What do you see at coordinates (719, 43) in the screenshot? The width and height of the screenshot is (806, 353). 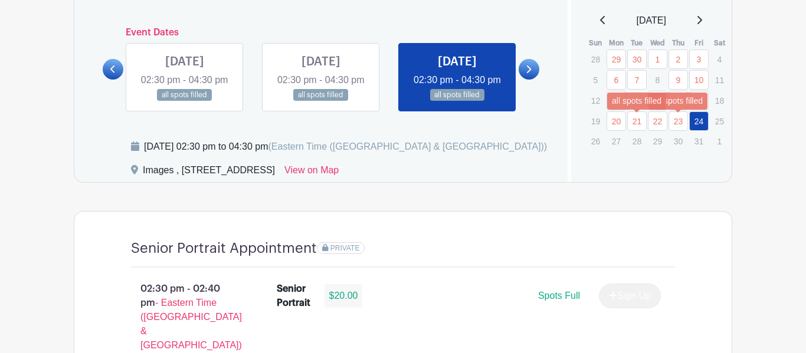 I see `th: Sat` at bounding box center [719, 43].